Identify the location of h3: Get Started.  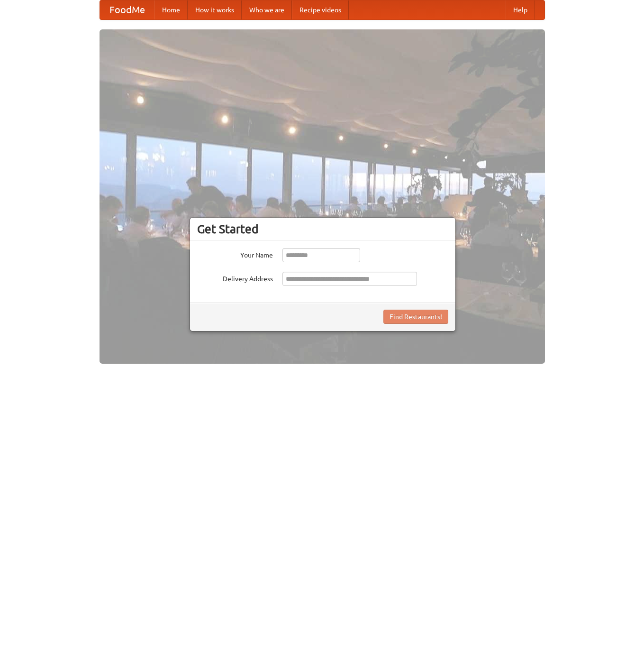
(322, 229).